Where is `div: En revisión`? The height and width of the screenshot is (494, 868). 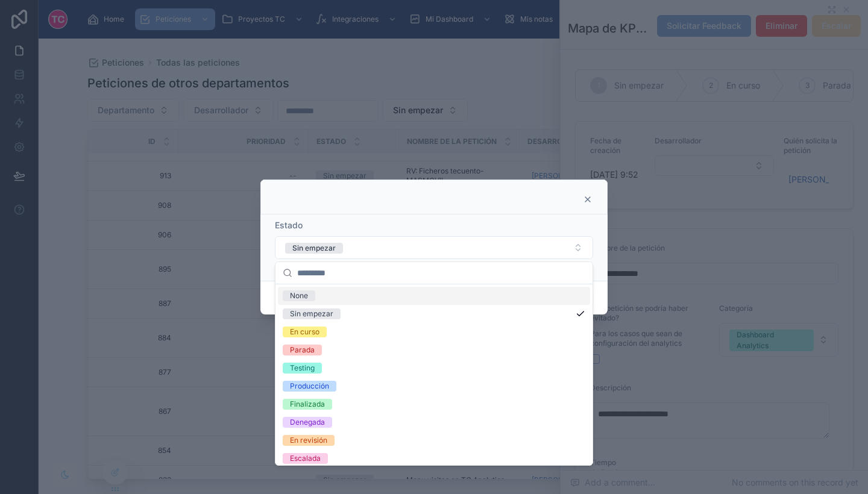
div: En revisión is located at coordinates (309, 441).